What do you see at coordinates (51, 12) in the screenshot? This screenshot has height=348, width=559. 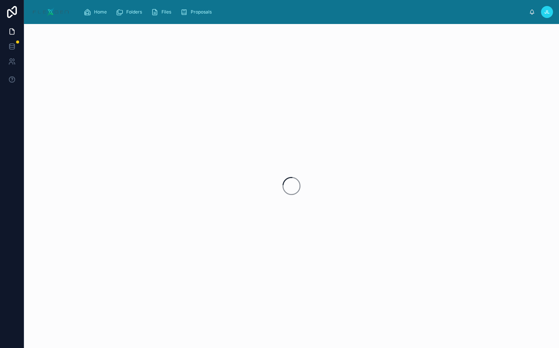 I see `img: App logo` at bounding box center [51, 12].